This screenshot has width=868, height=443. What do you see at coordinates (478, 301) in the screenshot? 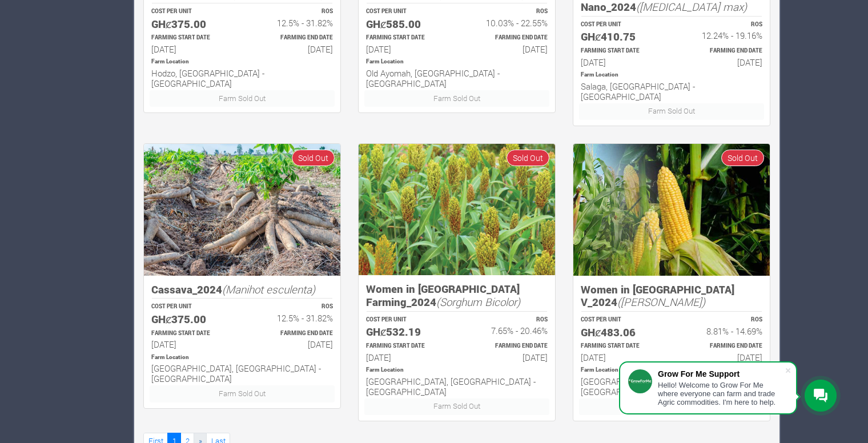
I see `i: (Sorghum Bicolor)` at bounding box center [478, 301].